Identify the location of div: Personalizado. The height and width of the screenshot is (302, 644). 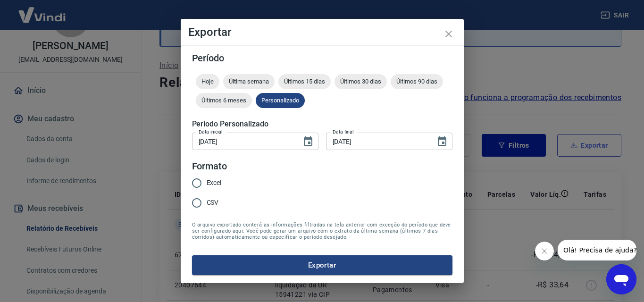
(280, 101).